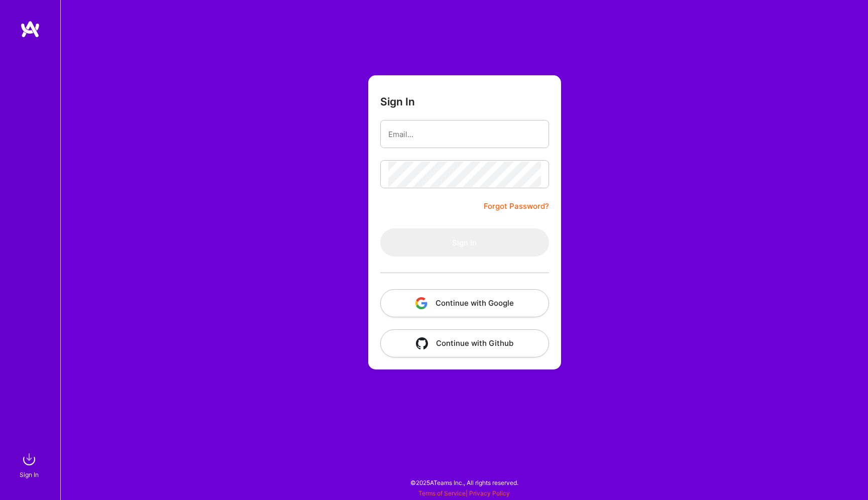  Describe the element at coordinates (465, 344) in the screenshot. I see `button: Continue with Github` at that location.